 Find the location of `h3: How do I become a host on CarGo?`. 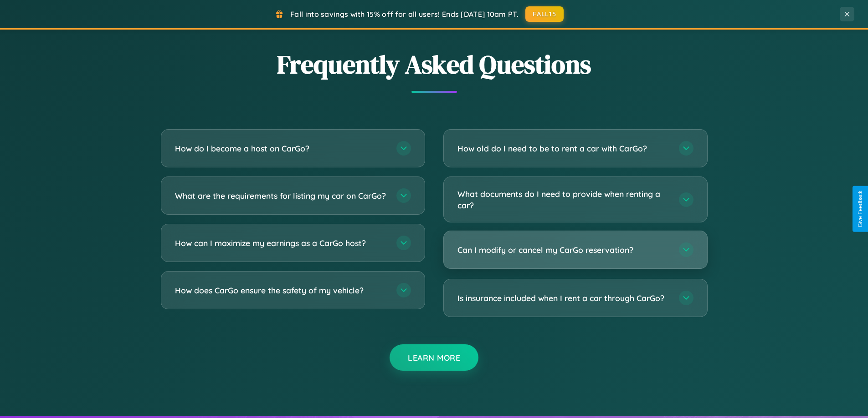

h3: How do I become a host on CarGo? is located at coordinates (281, 149).